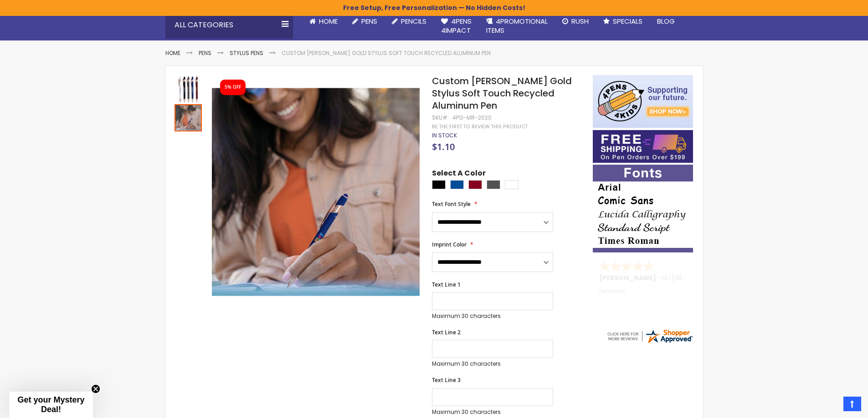  I want to click on span: 4PROMOTIONAL ITEMS, so click(516, 26).